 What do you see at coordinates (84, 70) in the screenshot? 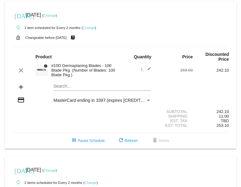
I see `div: #10D Dermaplaning Blades - 100 Blade Pkg. (Number of Blades: 100 Blade Pkg.)` at bounding box center [84, 70].